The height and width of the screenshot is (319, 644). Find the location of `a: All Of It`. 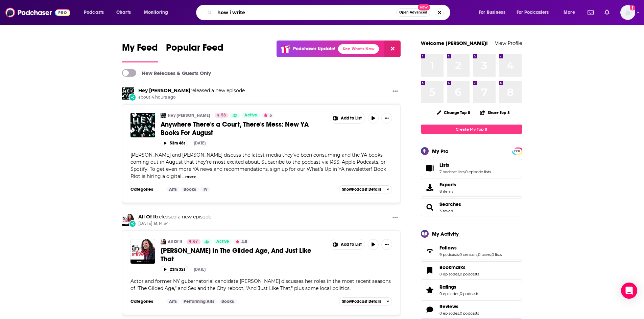

a: All Of It is located at coordinates (147, 217).